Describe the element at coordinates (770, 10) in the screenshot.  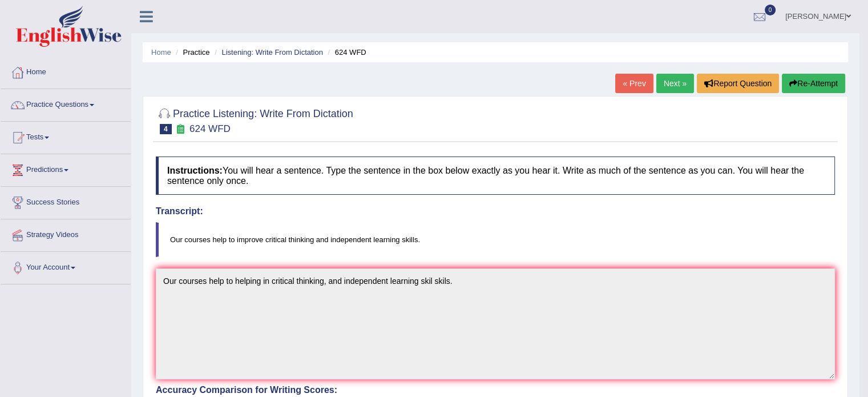
I see `span: 0` at that location.